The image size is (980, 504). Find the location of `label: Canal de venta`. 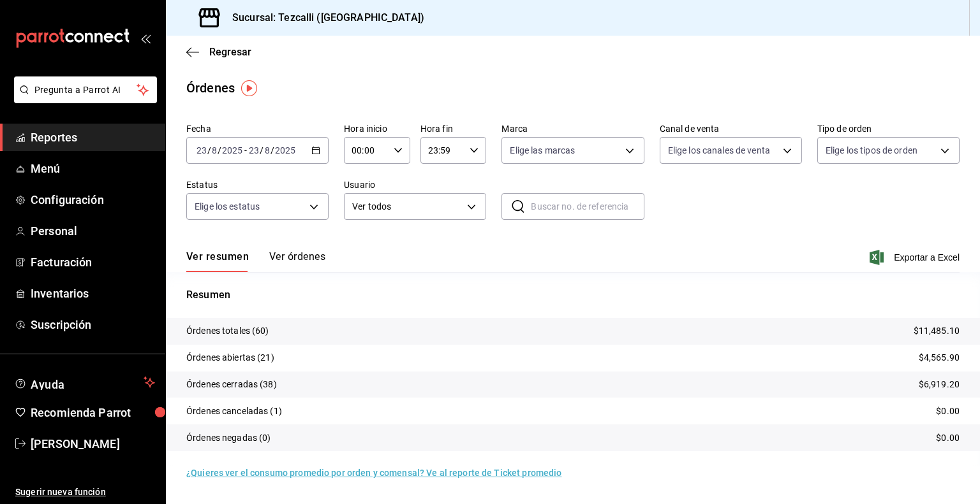

label: Canal de venta is located at coordinates (730, 129).